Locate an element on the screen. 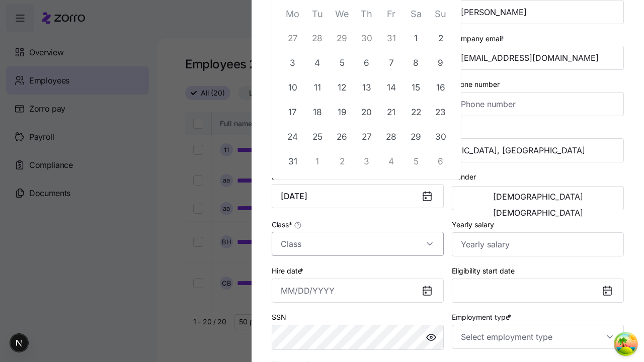 This screenshot has width=644, height=362. label: Phone number is located at coordinates (475, 84).